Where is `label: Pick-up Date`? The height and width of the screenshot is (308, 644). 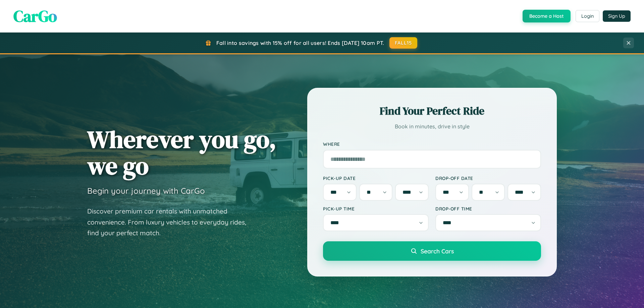
label: Pick-up Date is located at coordinates (375, 178).